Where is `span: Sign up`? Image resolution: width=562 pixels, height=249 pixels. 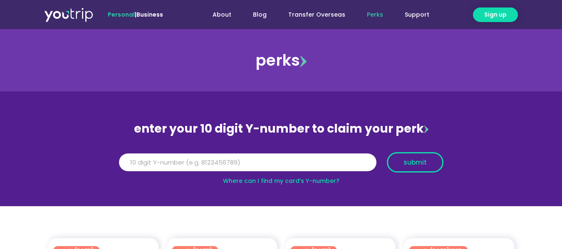 span: Sign up is located at coordinates (495, 15).